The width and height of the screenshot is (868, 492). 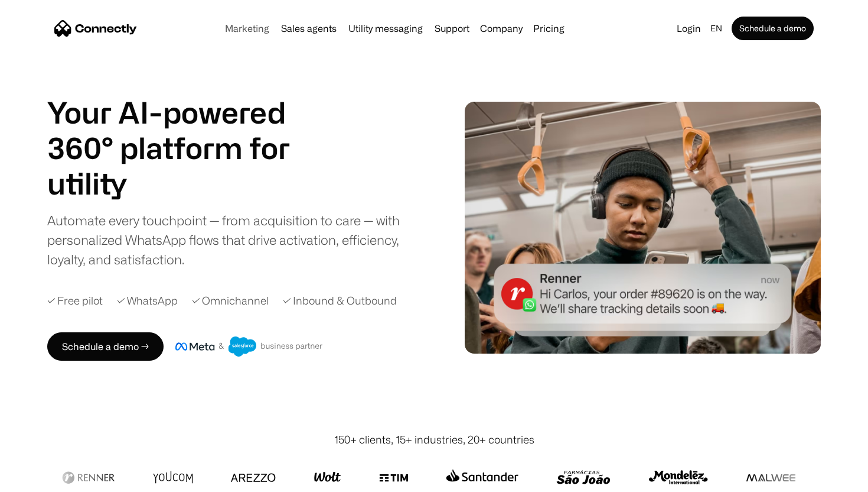 What do you see at coordinates (96, 29) in the screenshot?
I see `a: home` at bounding box center [96, 29].